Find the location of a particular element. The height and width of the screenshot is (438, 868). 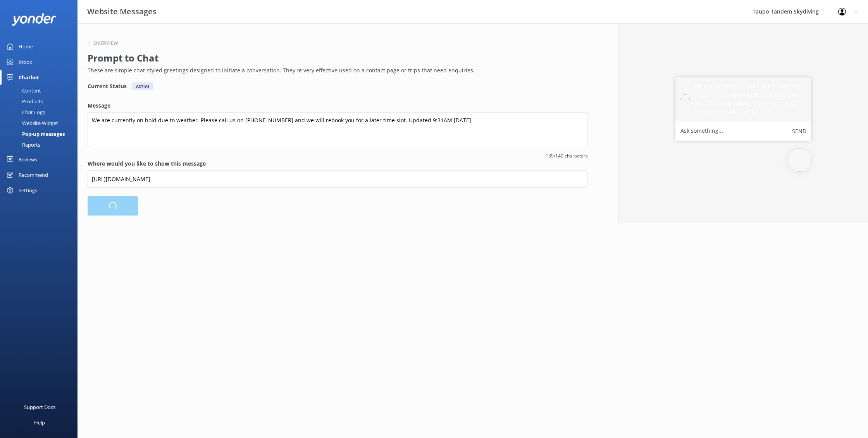

div: Active is located at coordinates (143, 86).